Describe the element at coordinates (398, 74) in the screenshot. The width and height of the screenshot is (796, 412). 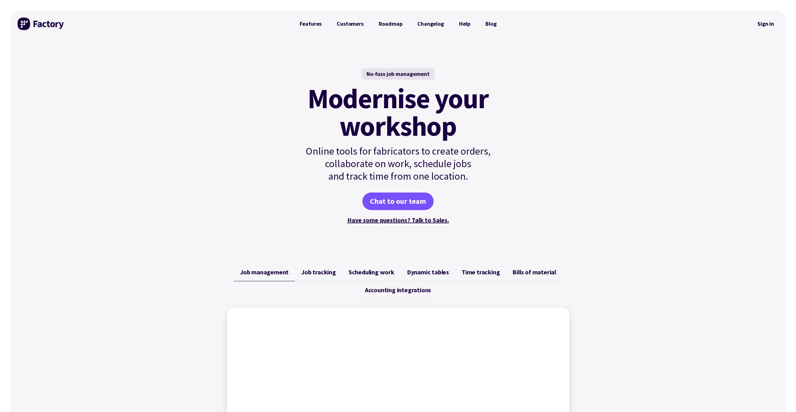
I see `div: No-fuss job management` at that location.